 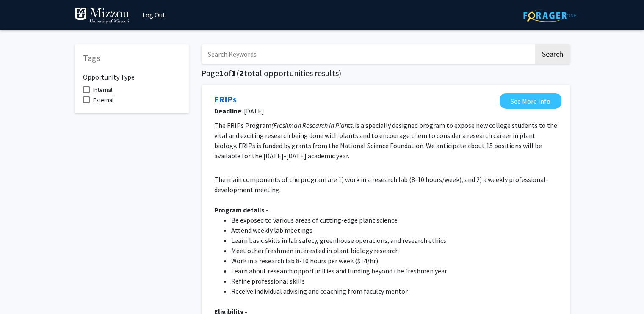 I want to click on h5: Page of ( total opportunities results), so click(x=386, y=73).